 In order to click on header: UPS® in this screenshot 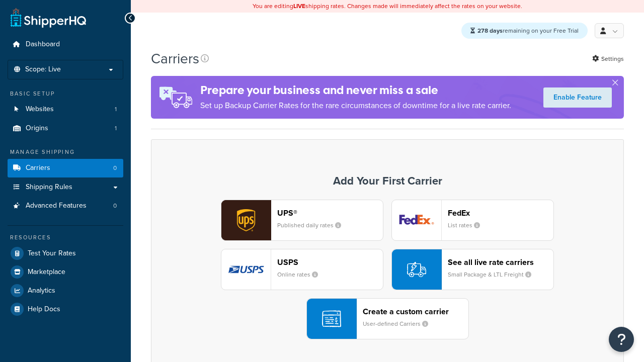, I will do `click(330, 213)`.